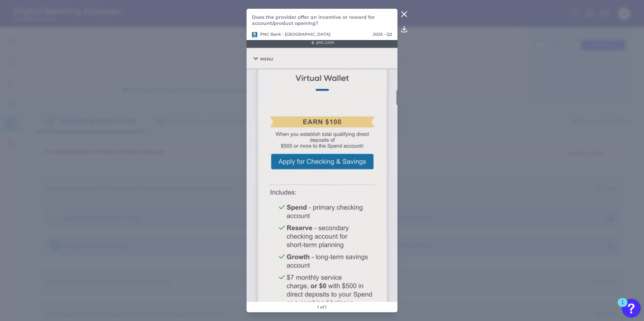 Image resolution: width=644 pixels, height=321 pixels. Describe the element at coordinates (322, 307) in the screenshot. I see `footer: 1 of 1` at that location.